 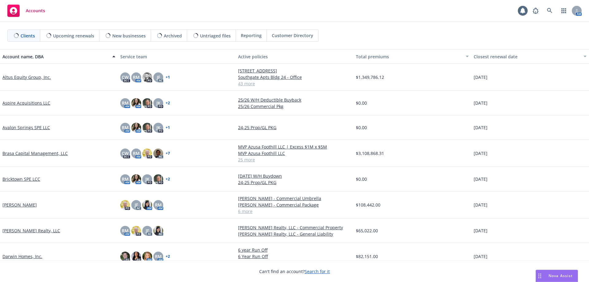 What do you see at coordinates (540, 276) in the screenshot?
I see `div: Drag to move` at bounding box center [540, 276].